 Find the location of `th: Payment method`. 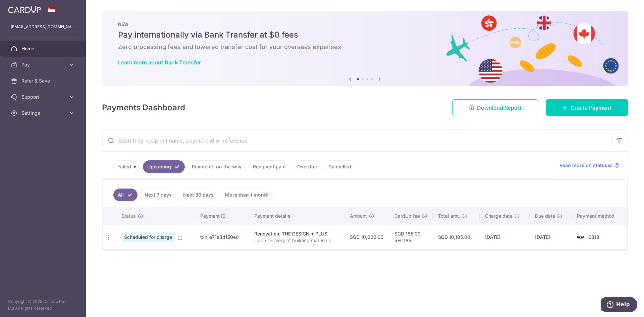

th: Payment method is located at coordinates (599, 216).